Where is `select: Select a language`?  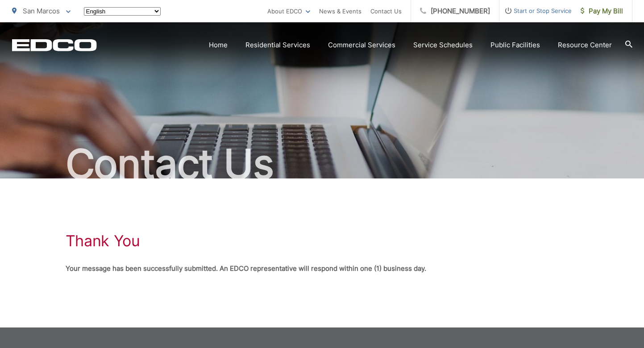
select: Select a language is located at coordinates (122, 11).